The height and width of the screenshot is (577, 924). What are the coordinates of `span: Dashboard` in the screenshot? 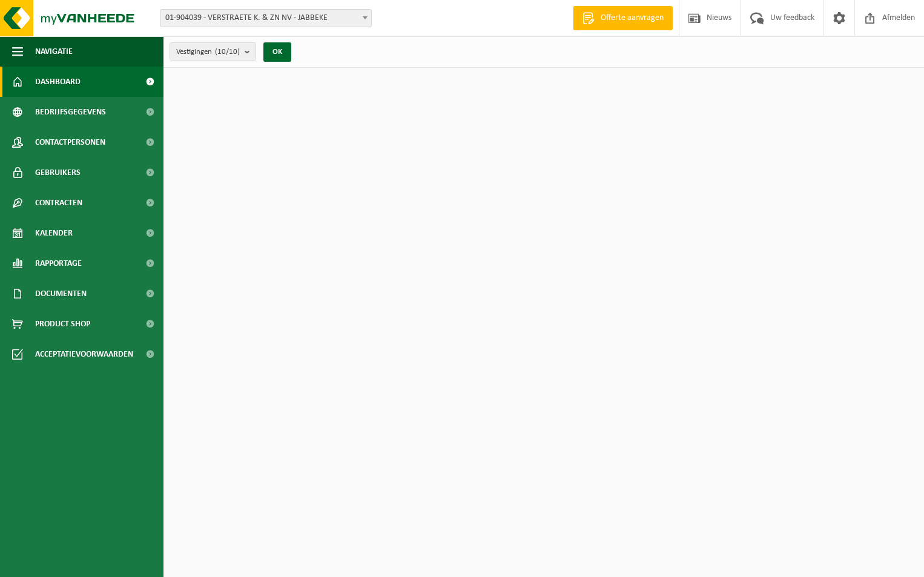 It's located at (57, 81).